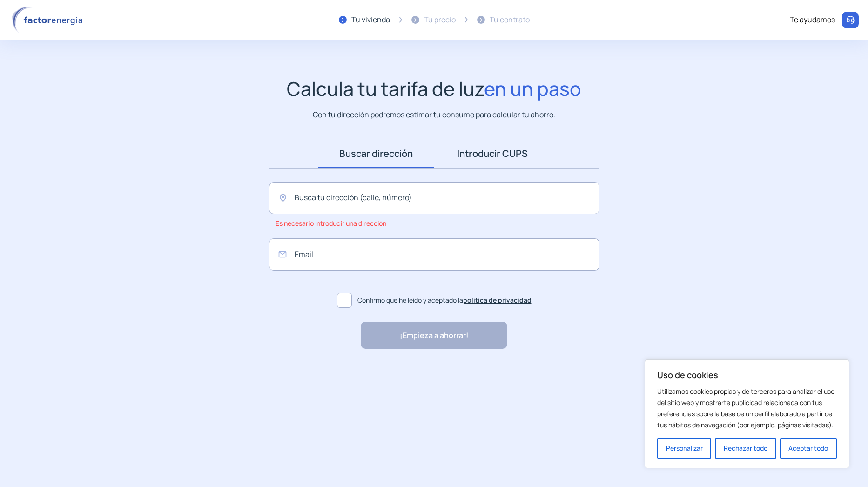 The height and width of the screenshot is (487, 868). Describe the element at coordinates (747, 408) in the screenshot. I see `p: Utilizamos cookies propias y de terceros para analizar el uso del sitio web y mostrarte publicida...` at that location.